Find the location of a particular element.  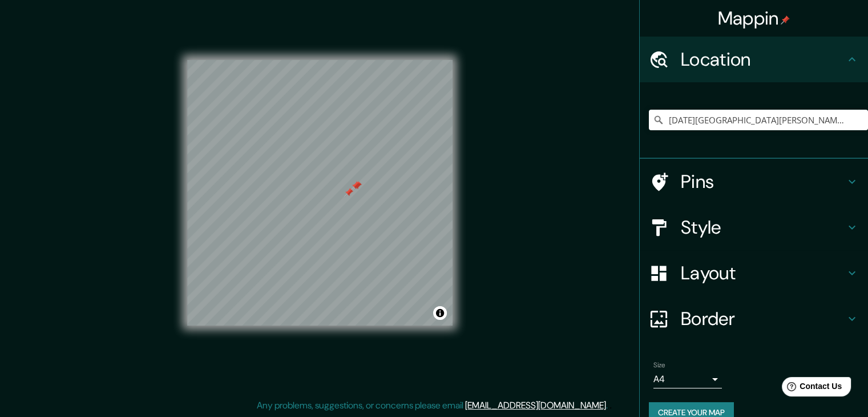

label: Size is located at coordinates (659, 365).